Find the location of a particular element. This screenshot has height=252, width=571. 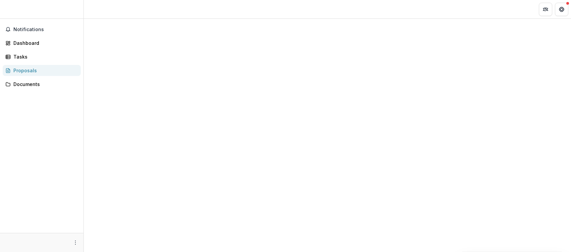

a: Dashboard is located at coordinates (42, 43).